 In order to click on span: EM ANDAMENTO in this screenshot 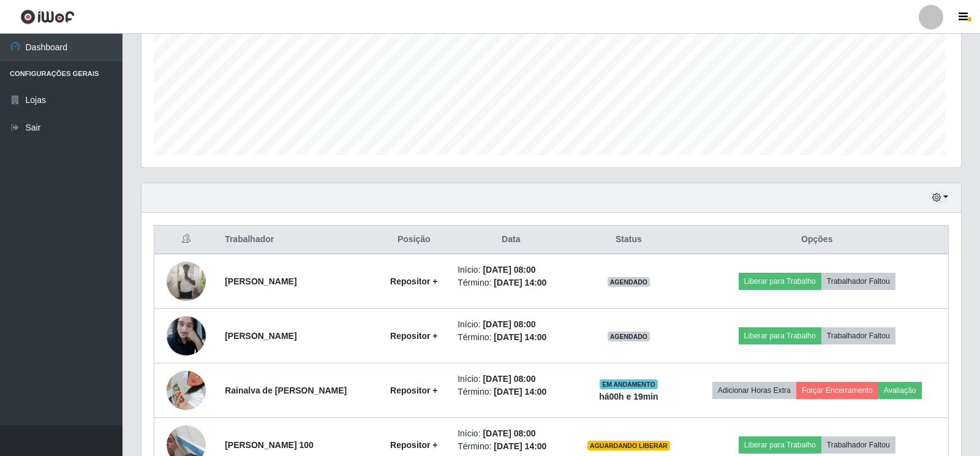, I will do `click(628, 384)`.